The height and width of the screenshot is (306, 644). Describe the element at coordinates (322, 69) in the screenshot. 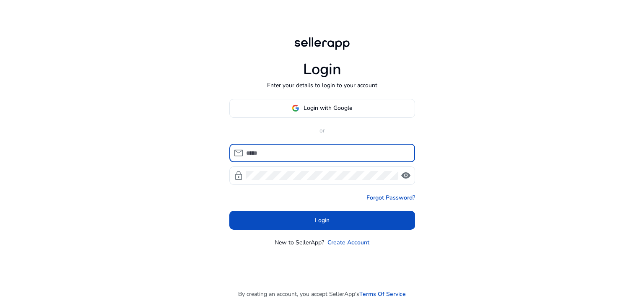

I see `h1: Login` at that location.